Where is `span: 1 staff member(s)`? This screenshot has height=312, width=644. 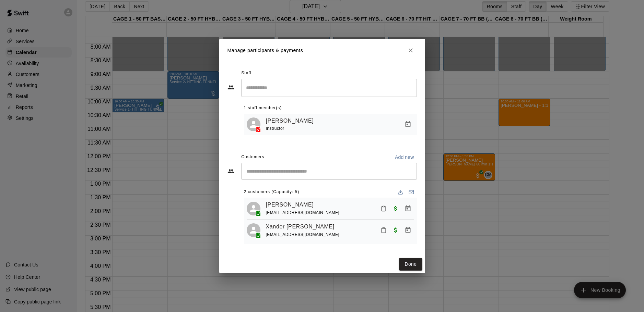
span: 1 staff member(s) is located at coordinates (263, 108).